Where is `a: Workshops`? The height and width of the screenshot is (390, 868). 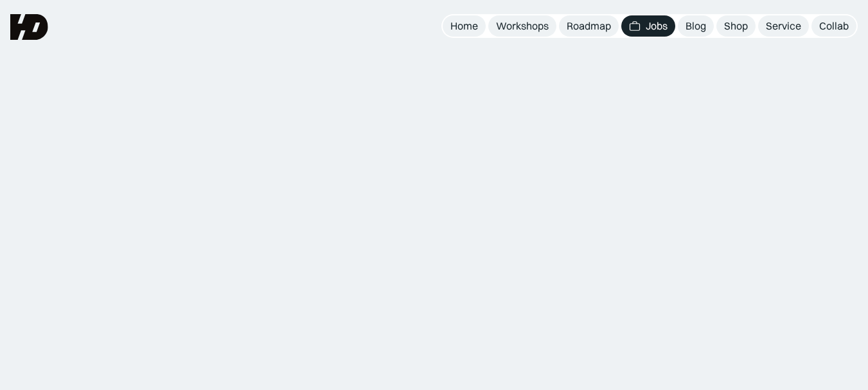 a: Workshops is located at coordinates (522, 26).